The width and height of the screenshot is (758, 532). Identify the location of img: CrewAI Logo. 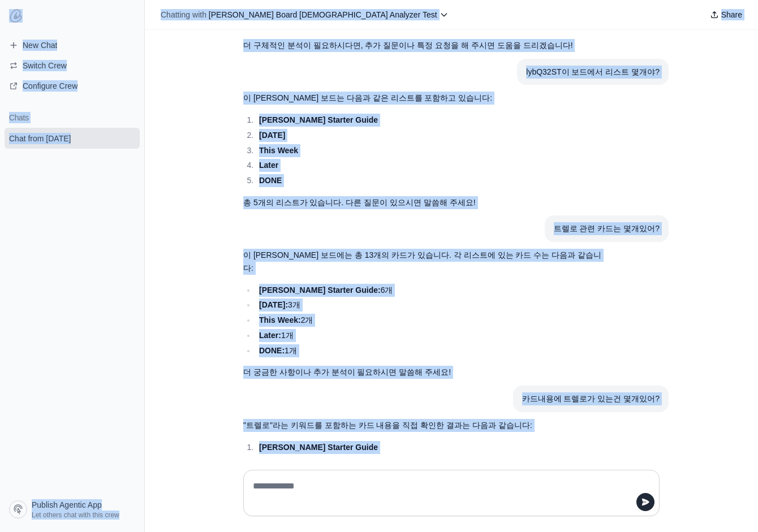
(16, 16).